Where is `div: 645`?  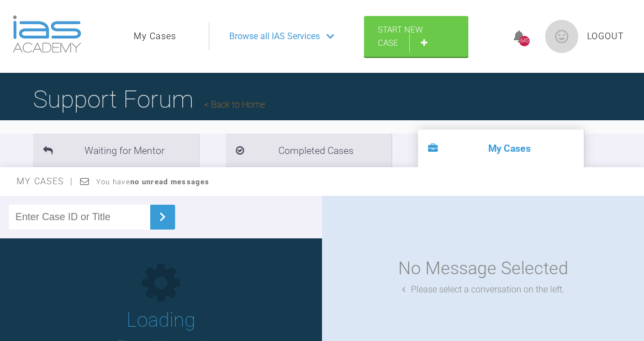 div: 645 is located at coordinates (524, 41).